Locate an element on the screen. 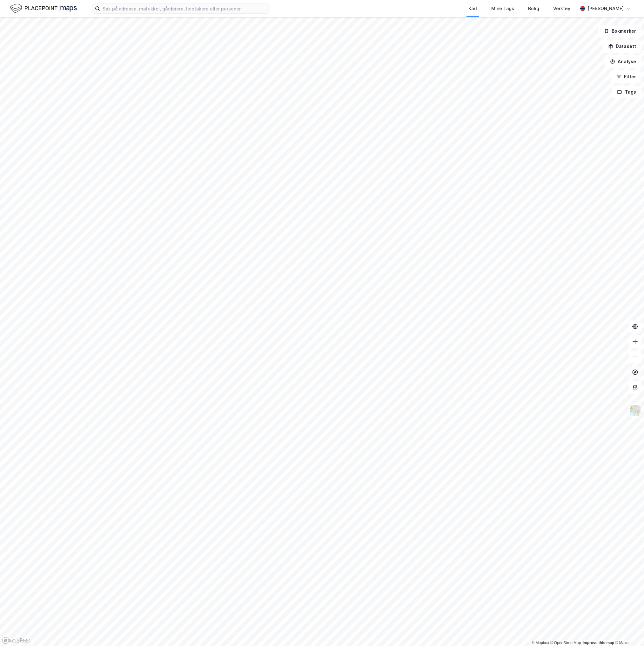 The width and height of the screenshot is (644, 646). img: logo.f888ab2527a4732fd821a326f86c7f29.svg is located at coordinates (43, 8).